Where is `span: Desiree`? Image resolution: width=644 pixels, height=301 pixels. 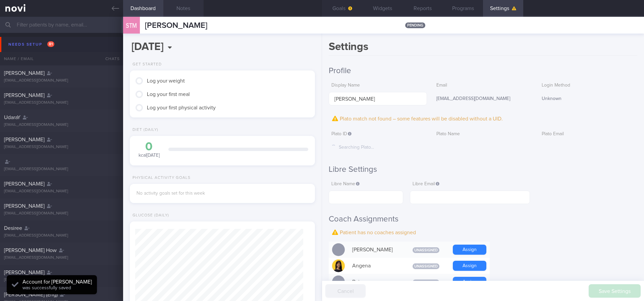 span: Desiree is located at coordinates (13, 229).